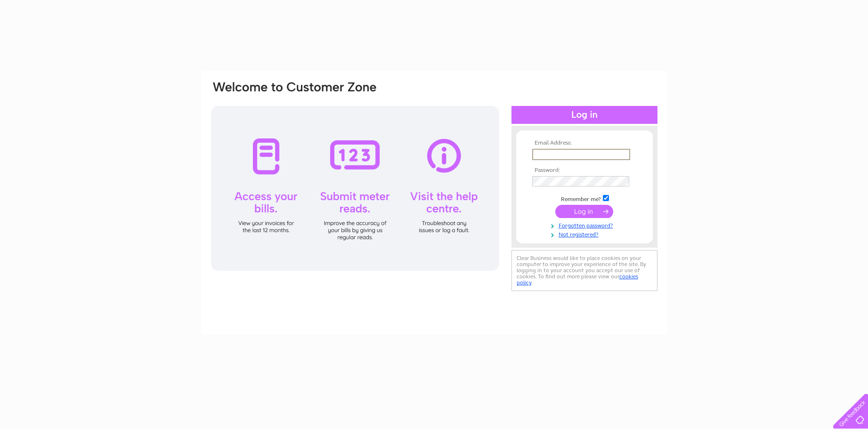 This screenshot has height=429, width=868. I want to click on th: Password:, so click(585, 171).